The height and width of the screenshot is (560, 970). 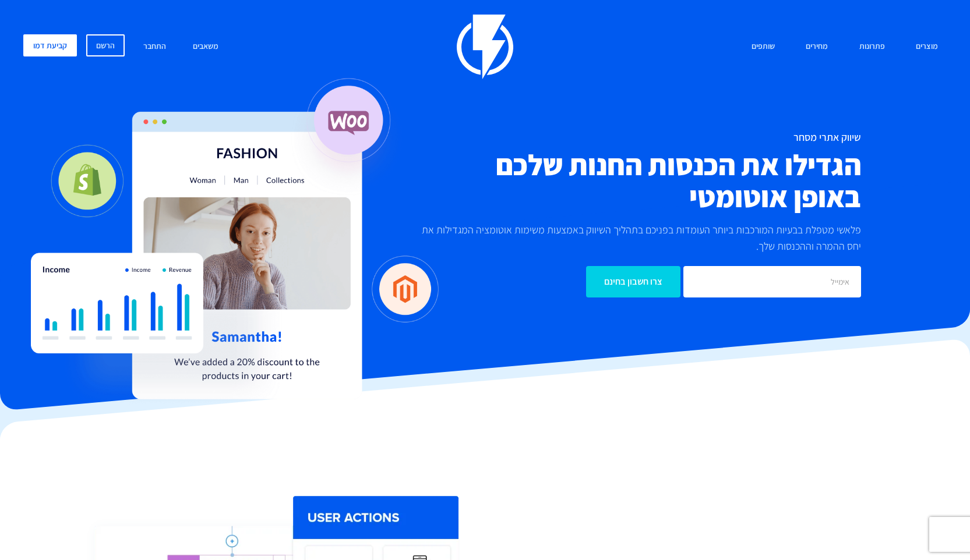 I want to click on h1: שיווק אתרי מסחר, so click(x=638, y=137).